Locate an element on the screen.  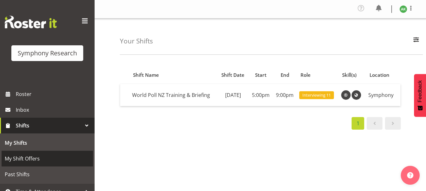
td: World Poll NZ Training & Briefing is located at coordinates (173, 95).